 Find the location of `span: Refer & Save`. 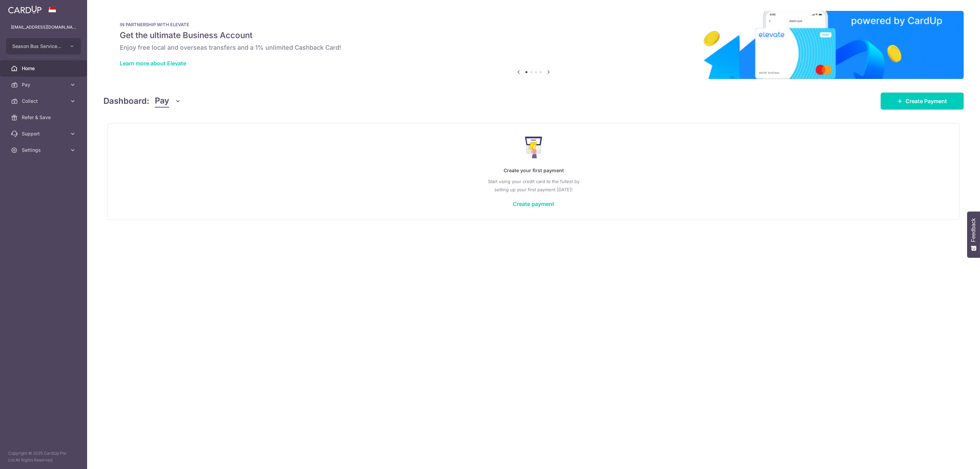

span: Refer & Save is located at coordinates (44, 117).